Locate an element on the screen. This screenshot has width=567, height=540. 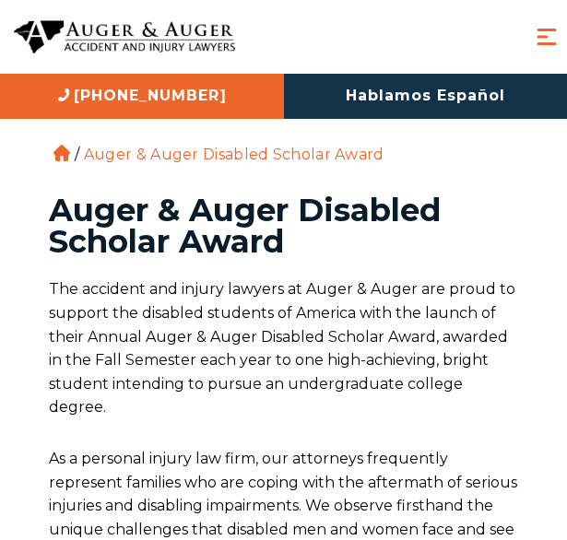
button: Menu is located at coordinates (547, 37).